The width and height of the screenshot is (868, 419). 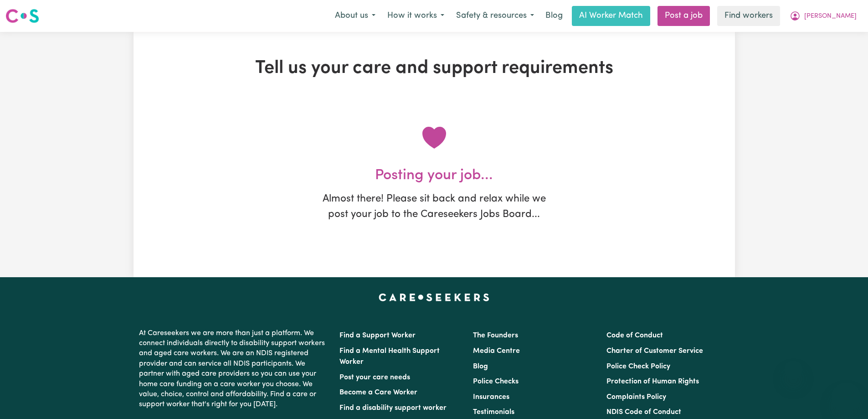 I want to click on a: Police Check Policy, so click(x=638, y=367).